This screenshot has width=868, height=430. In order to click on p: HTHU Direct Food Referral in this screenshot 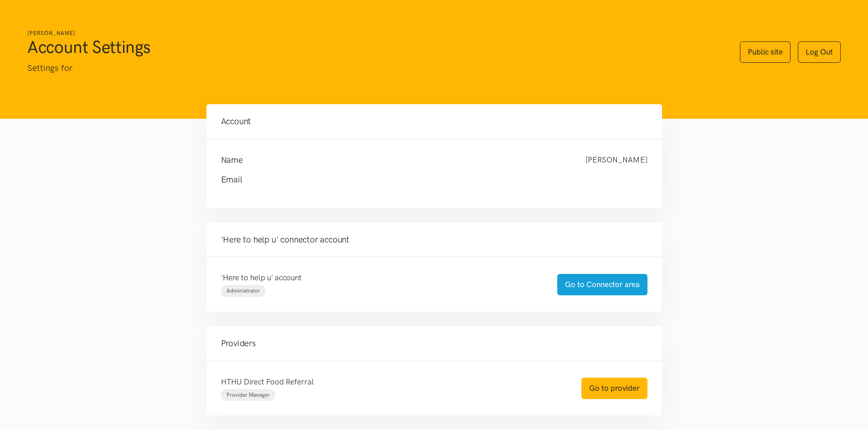, I will do `click(392, 382)`.